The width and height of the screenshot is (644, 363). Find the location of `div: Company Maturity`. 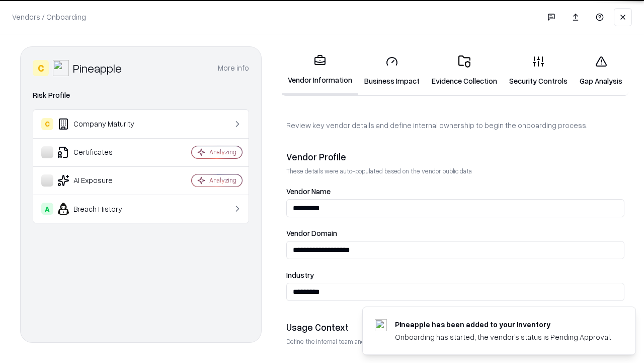

div: Company Maturity is located at coordinates (101, 124).